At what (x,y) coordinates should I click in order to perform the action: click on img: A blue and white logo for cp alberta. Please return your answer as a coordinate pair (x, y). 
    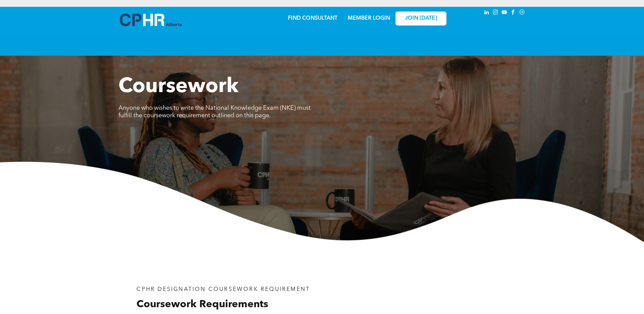
    Looking at the image, I should click on (151, 20).